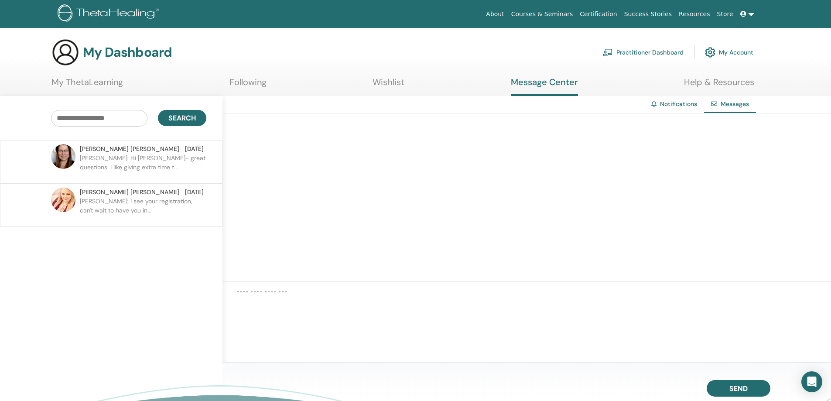 This screenshot has width=831, height=401. What do you see at coordinates (710, 52) in the screenshot?
I see `img: cog.svg` at bounding box center [710, 52].